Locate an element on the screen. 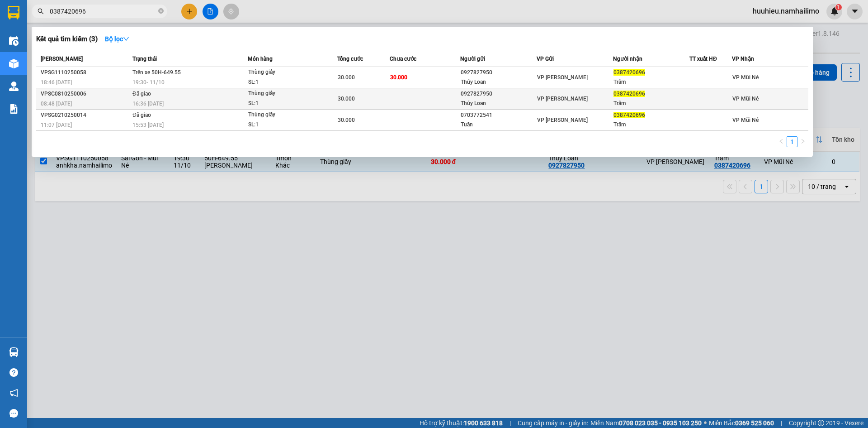 This screenshot has width=868, height=428. button: right is located at coordinates (803, 142).